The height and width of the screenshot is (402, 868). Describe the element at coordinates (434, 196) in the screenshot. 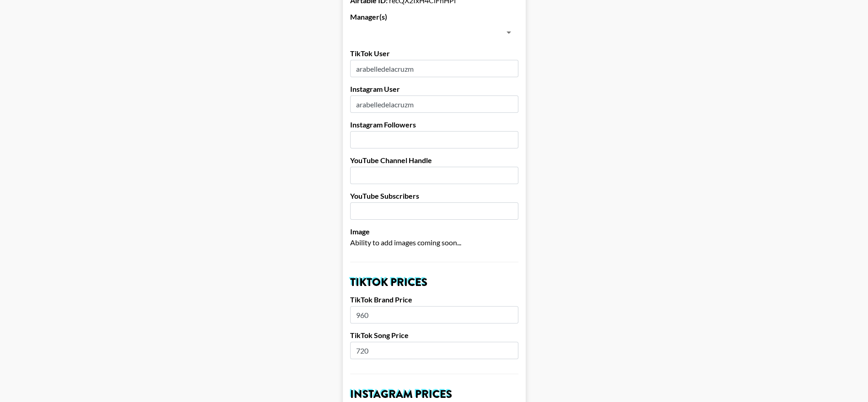

I see `label: YouTube Subscribers` at that location.